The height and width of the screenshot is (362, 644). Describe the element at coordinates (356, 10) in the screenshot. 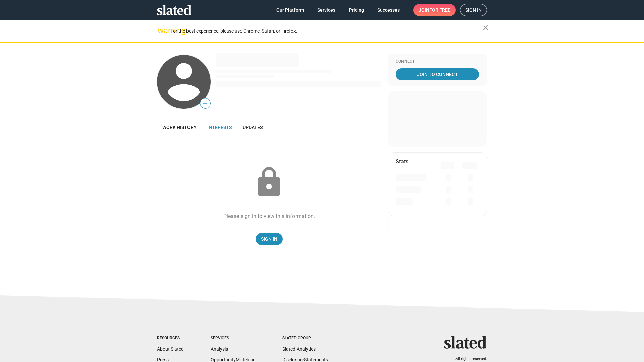

I see `span: Pricing` at that location.